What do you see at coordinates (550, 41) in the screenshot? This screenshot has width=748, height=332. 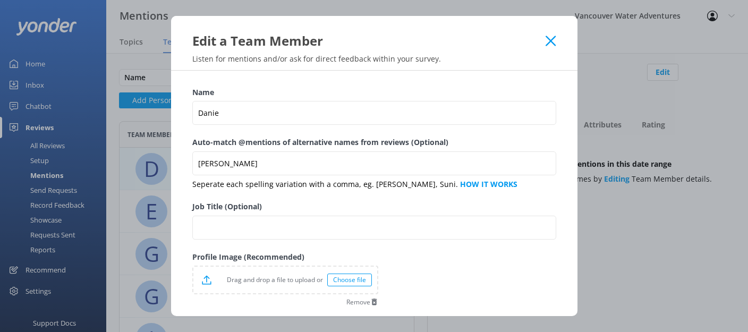 I see `button: Close` at bounding box center [550, 41].